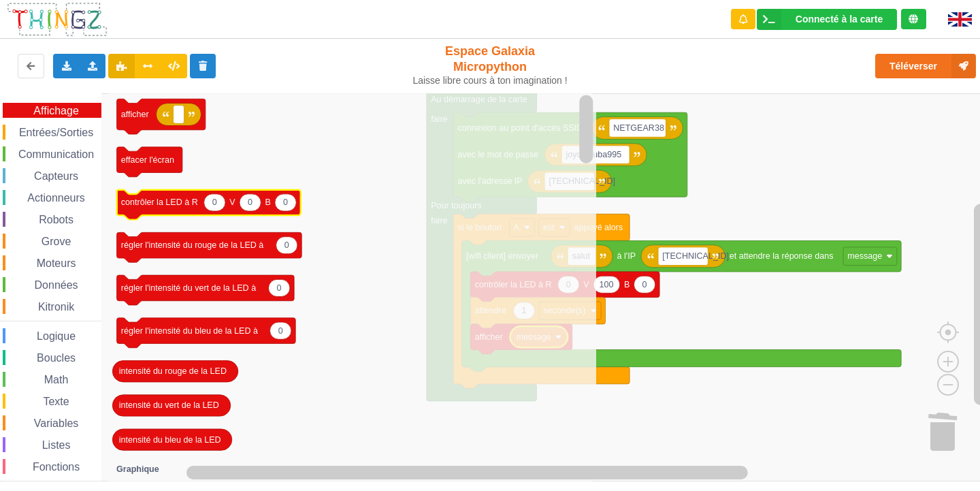 This screenshot has width=980, height=491. I want to click on span: Robots, so click(56, 219).